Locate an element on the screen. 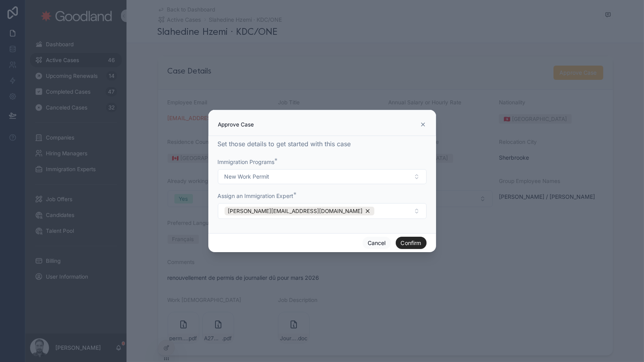  span: Immigration Programs is located at coordinates (247, 162).